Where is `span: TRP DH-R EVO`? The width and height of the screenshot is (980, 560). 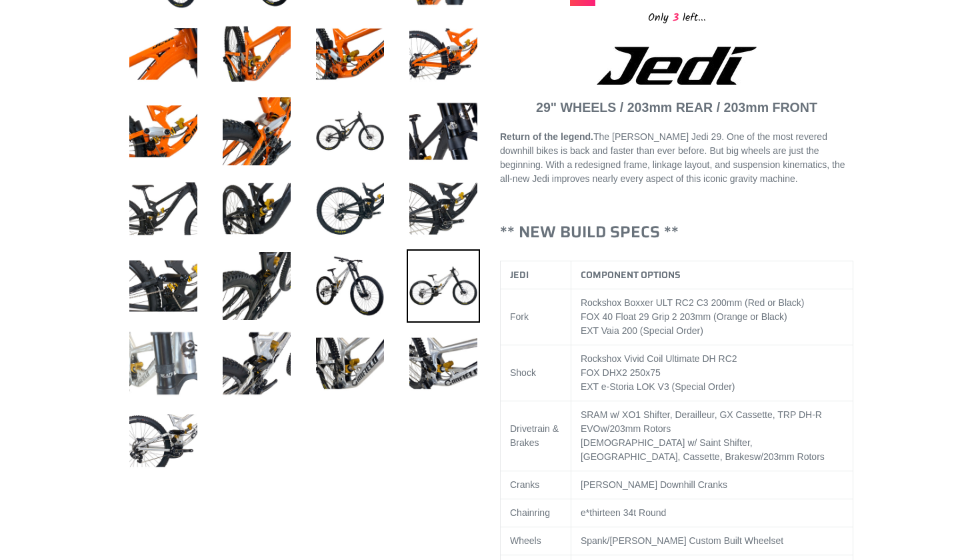
span: TRP DH-R EVO is located at coordinates (701, 421).